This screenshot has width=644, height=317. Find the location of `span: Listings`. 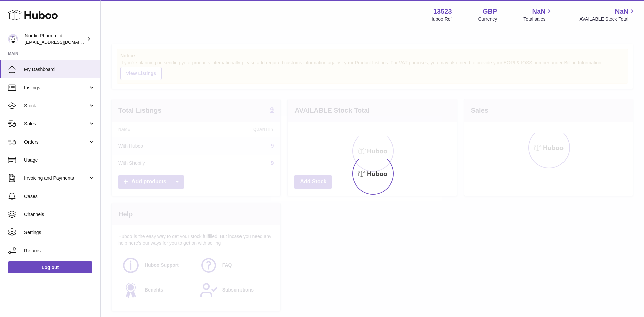

span: Listings is located at coordinates (56, 88).